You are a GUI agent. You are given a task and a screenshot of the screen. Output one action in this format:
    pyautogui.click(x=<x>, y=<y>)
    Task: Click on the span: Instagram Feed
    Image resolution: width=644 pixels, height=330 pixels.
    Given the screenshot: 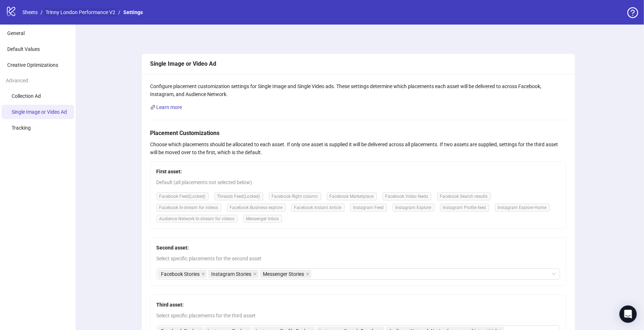 What is the action you would take?
    pyautogui.click(x=369, y=208)
    